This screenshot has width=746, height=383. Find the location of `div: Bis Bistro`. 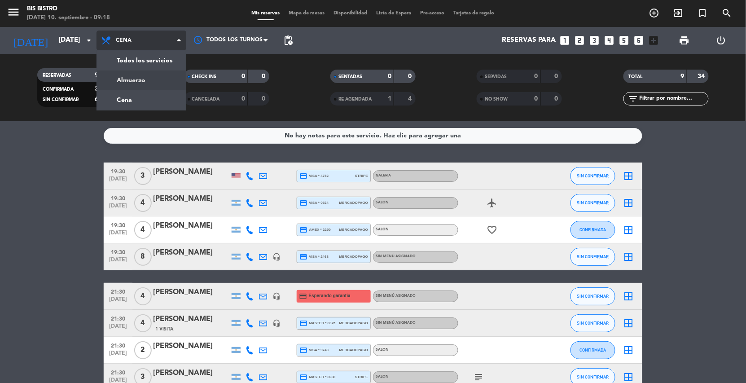

div: Bis Bistro is located at coordinates (68, 9).